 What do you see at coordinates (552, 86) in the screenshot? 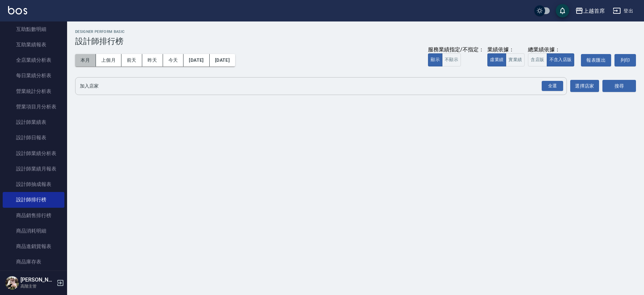
I see `div: 全選` at bounding box center [552, 86].